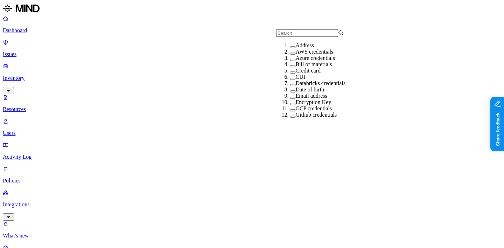 The width and height of the screenshot is (504, 248). What do you see at coordinates (307, 33) in the screenshot?
I see `input: Search` at bounding box center [307, 33].